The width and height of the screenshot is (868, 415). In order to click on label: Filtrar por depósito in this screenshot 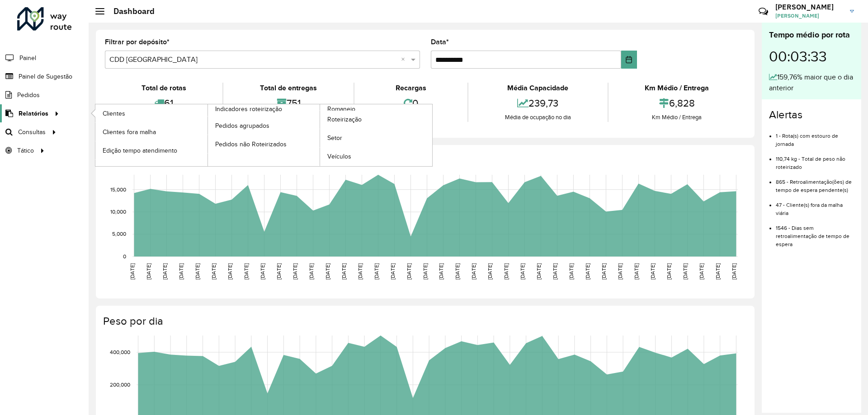, I will do `click(137, 42)`.